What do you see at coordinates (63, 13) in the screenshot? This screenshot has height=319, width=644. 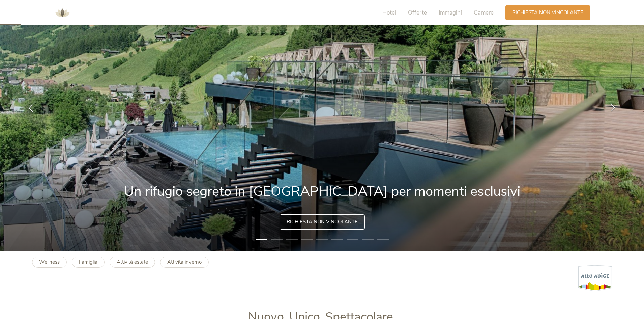 I see `img: AMONTI & LUNARIS Wellnessresort` at bounding box center [63, 13].